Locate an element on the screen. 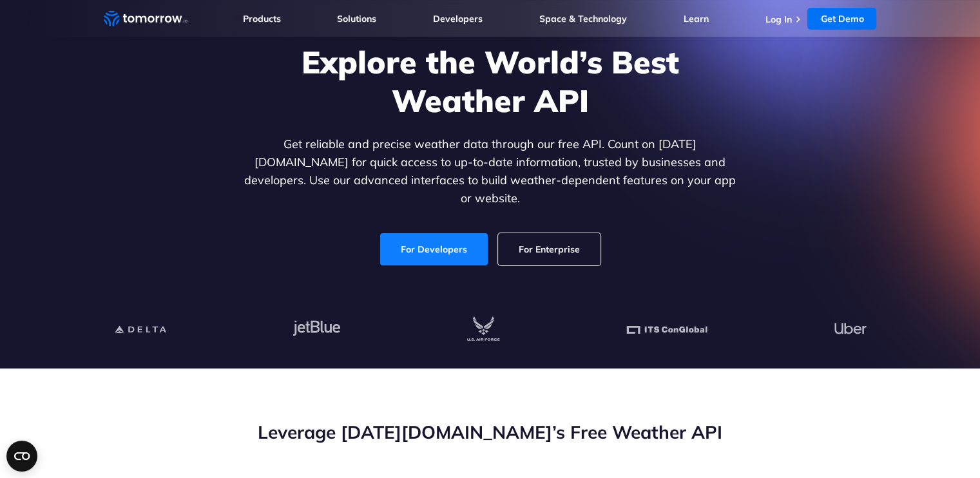 This screenshot has height=478, width=980. a: Home link is located at coordinates (145, 19).